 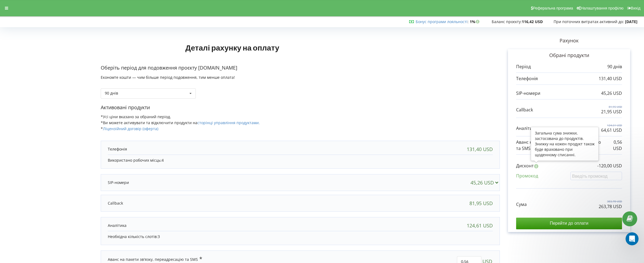 What do you see at coordinates (480, 149) in the screenshot?
I see `div: 131,40 USD` at bounding box center [480, 149].